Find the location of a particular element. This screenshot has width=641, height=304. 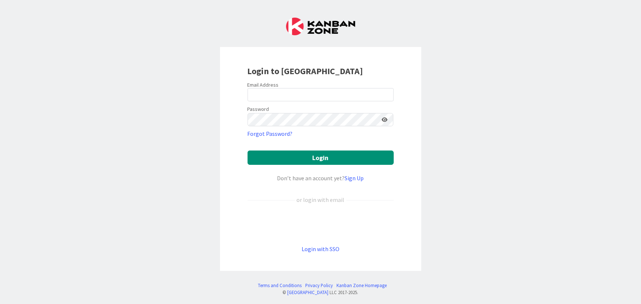

a: Kanban Zone Homepage is located at coordinates (361, 285).